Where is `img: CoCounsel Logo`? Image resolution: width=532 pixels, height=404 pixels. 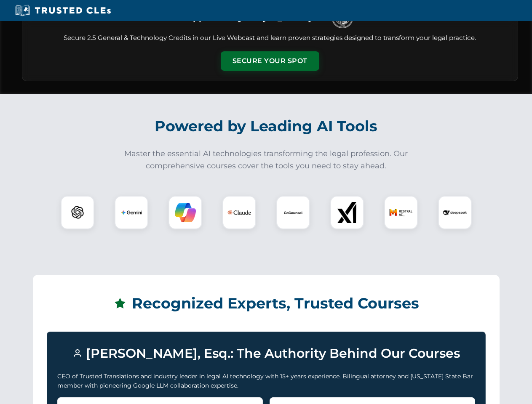 img: CoCounsel Logo is located at coordinates (293, 212).